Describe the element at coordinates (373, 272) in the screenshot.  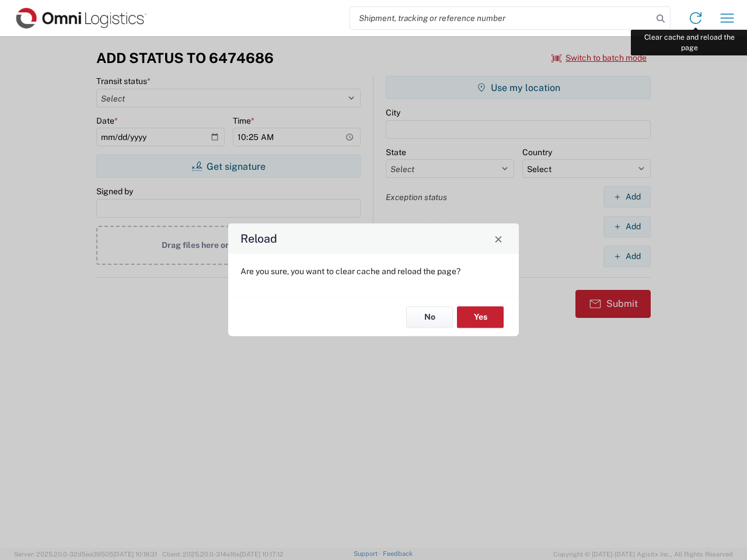
I see `p: Are you sure, you want to clear cache and reload the page?` at that location.